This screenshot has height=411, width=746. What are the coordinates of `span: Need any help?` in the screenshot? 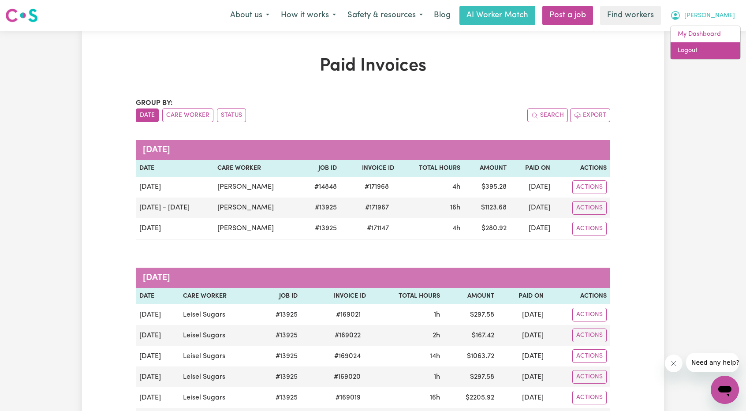 It's located at (29, 10).